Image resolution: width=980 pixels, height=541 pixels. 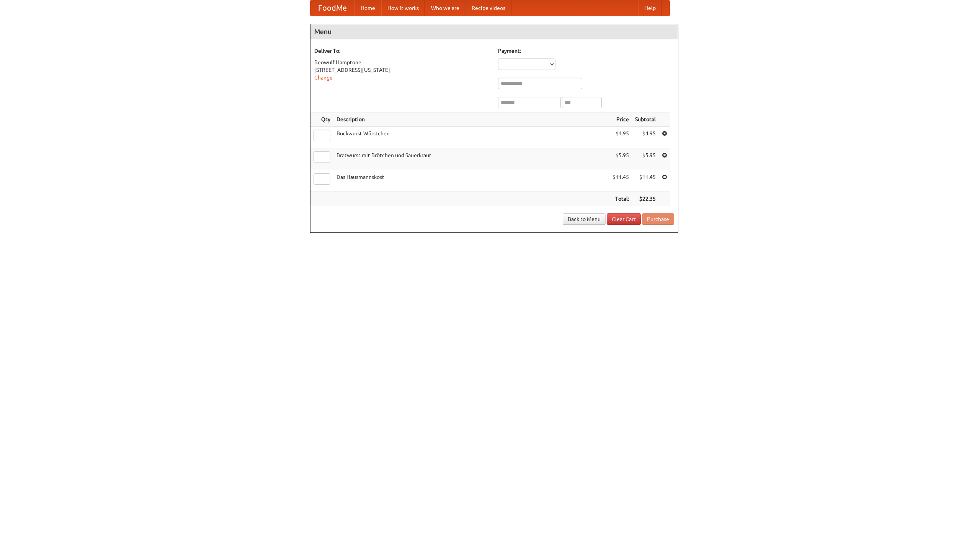 What do you see at coordinates (489, 8) in the screenshot?
I see `a: Recipe videos` at bounding box center [489, 8].